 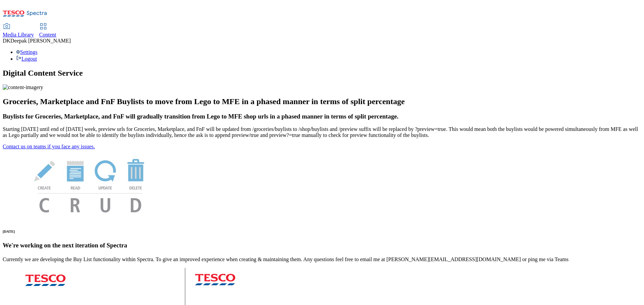 What do you see at coordinates (49, 146) in the screenshot?
I see `a: Contact us on teams if you face any issues.` at bounding box center [49, 146].